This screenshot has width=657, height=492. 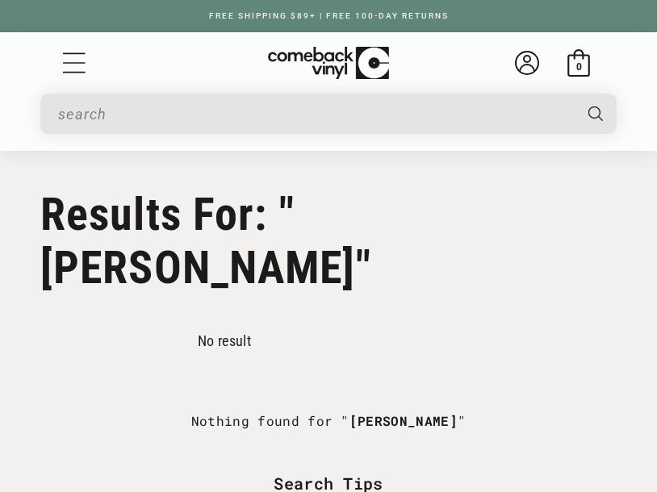 I want to click on span: 0, so click(x=578, y=66).